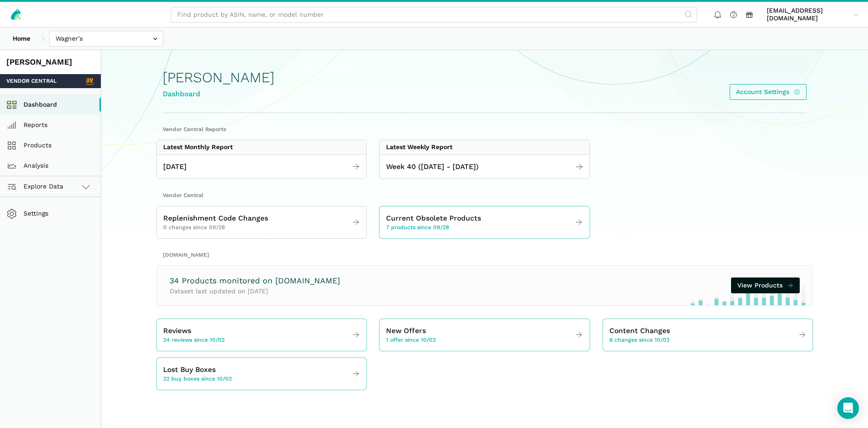 This screenshot has width=868, height=428. Describe the element at coordinates (216, 218) in the screenshot. I see `span: Replenishment Code Changes` at that location.